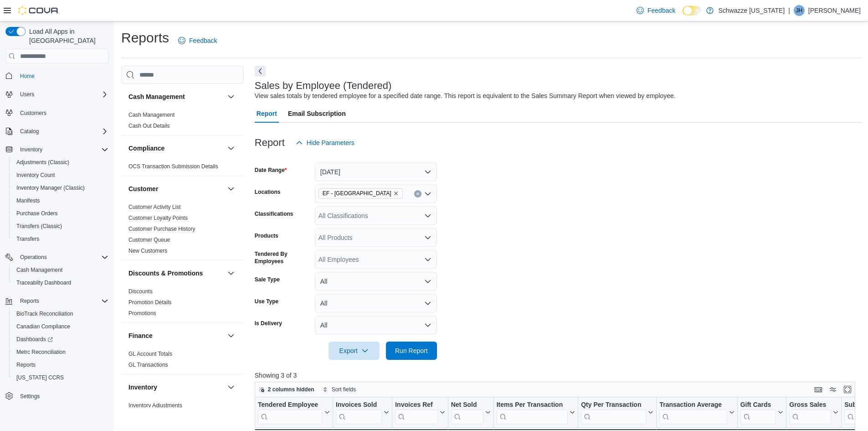 The image size is (868, 431). What do you see at coordinates (61, 200) in the screenshot?
I see `span: Manifests` at bounding box center [61, 200].